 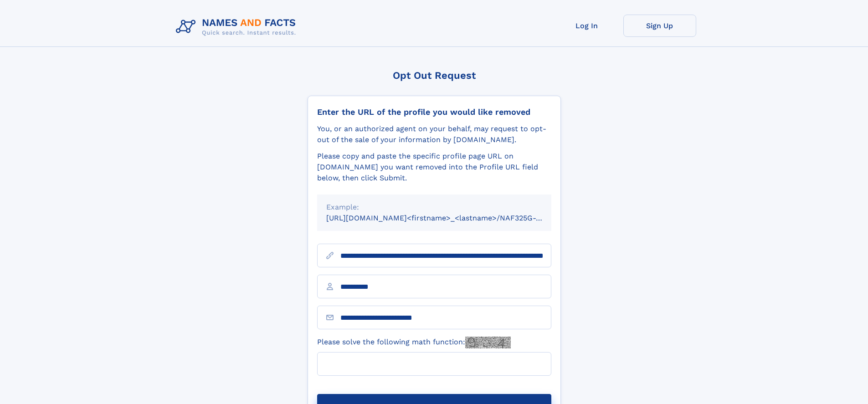 What do you see at coordinates (238, 27) in the screenshot?
I see `img: Logo Names and Facts` at bounding box center [238, 27].